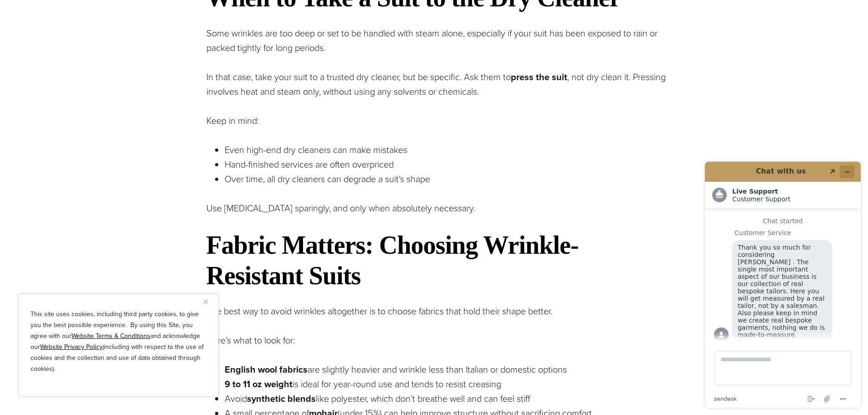 The image size is (868, 415). Describe the element at coordinates (448, 179) in the screenshot. I see `p: Over time, all dry cleaners can degrade a suit’s shape` at that location.